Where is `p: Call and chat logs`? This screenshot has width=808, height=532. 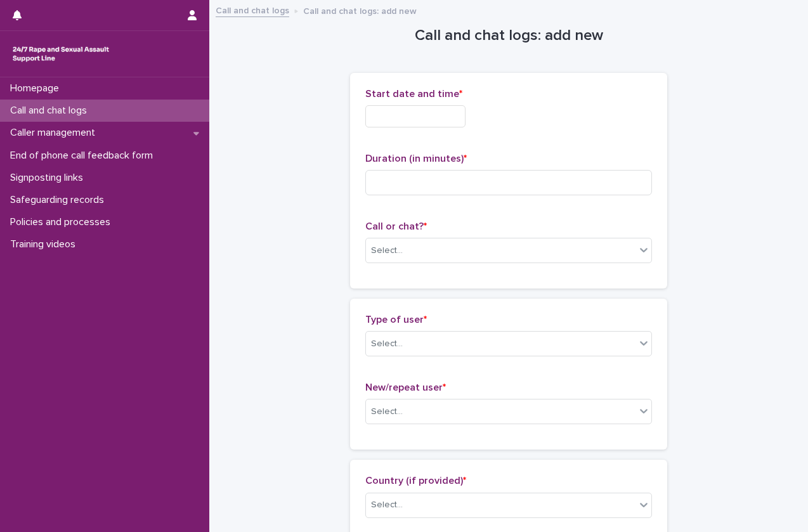
p: Call and chat logs is located at coordinates (51, 110).